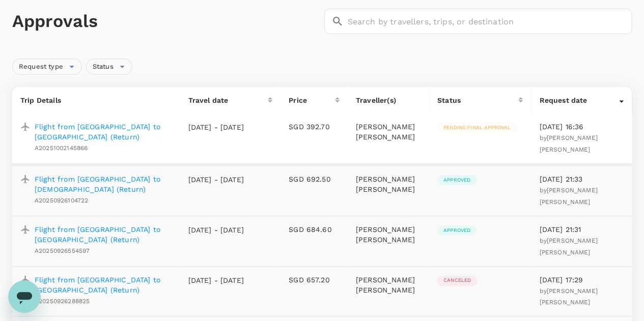 The width and height of the screenshot is (644, 321). I want to click on input: Search by travellers, trips, or destination, so click(490, 21).